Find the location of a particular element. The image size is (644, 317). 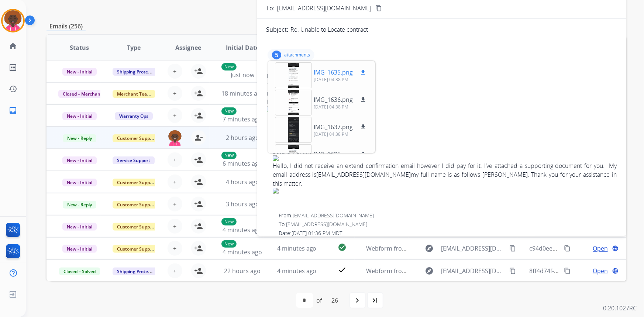

span: Closed – Merchant Transfer is located at coordinates (92, 94).